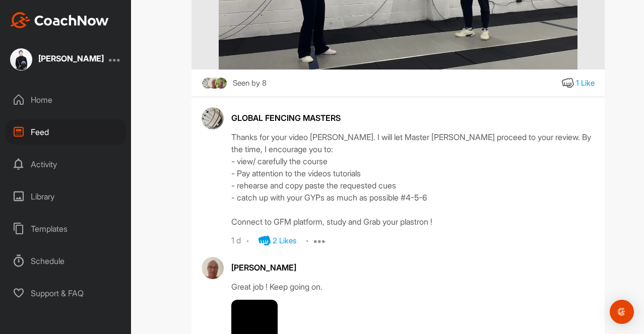 The width and height of the screenshot is (644, 334). Describe the element at coordinates (66, 132) in the screenshot. I see `div: Feed` at that location.